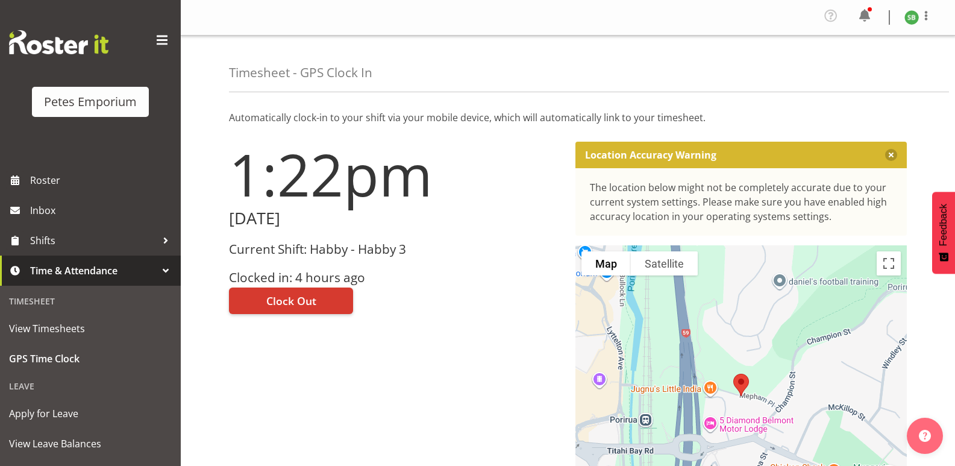 Image resolution: width=955 pixels, height=466 pixels. What do you see at coordinates (925, 435) in the screenshot?
I see `img: help-xxl-2.png` at bounding box center [925, 435].